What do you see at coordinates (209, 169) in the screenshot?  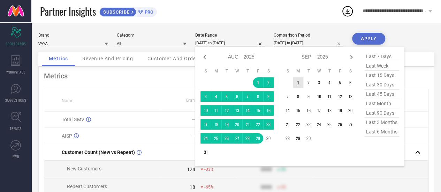 I see `span: -33%` at bounding box center [209, 169].